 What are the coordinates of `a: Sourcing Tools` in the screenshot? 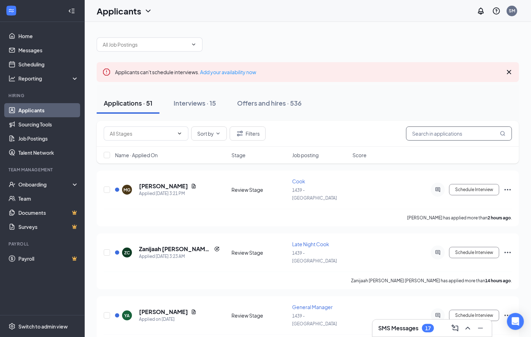 It's located at (48, 124).